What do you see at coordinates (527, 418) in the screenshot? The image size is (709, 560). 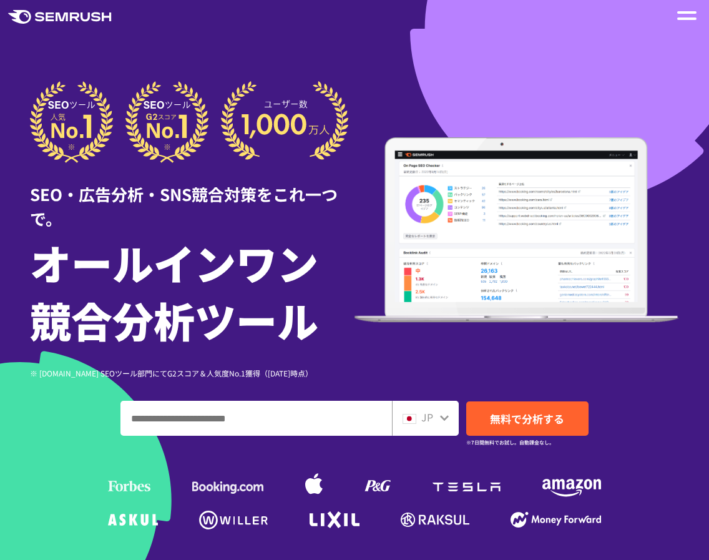 I see `span: 無料で分析する` at bounding box center [527, 418].